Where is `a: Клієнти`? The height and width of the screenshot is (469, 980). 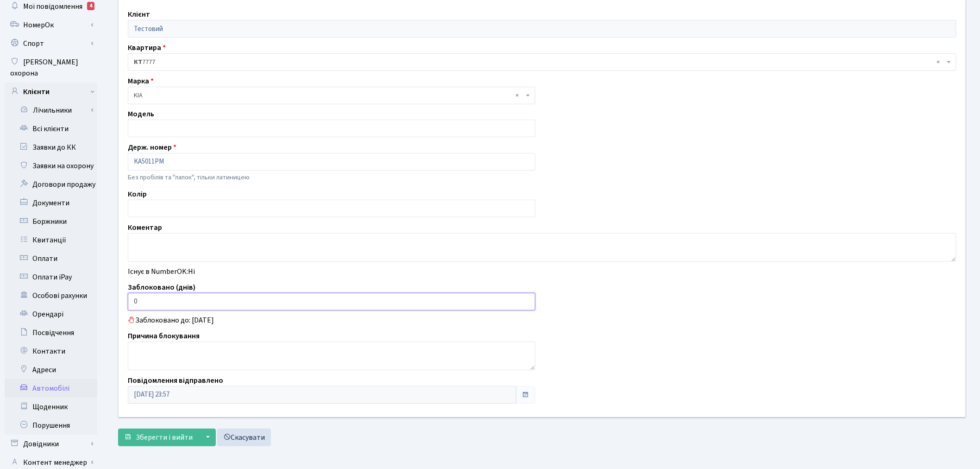
a: Клієнти is located at coordinates (51, 92).